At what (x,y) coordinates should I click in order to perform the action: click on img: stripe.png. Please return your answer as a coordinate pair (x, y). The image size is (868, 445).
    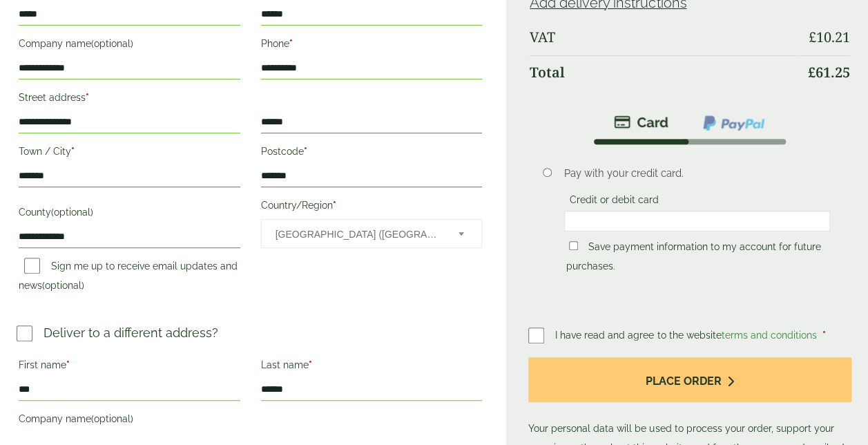
    Looking at the image, I should click on (641, 122).